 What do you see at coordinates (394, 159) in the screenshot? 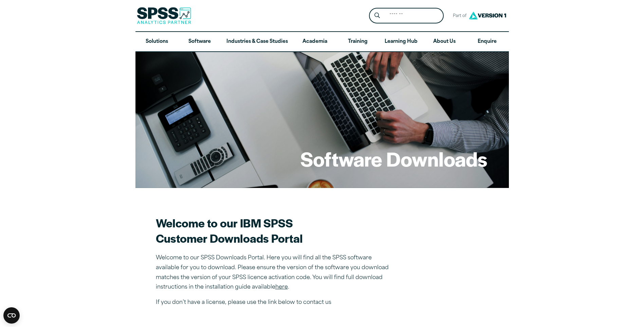
I see `h1: Software Downloads` at bounding box center [394, 159].